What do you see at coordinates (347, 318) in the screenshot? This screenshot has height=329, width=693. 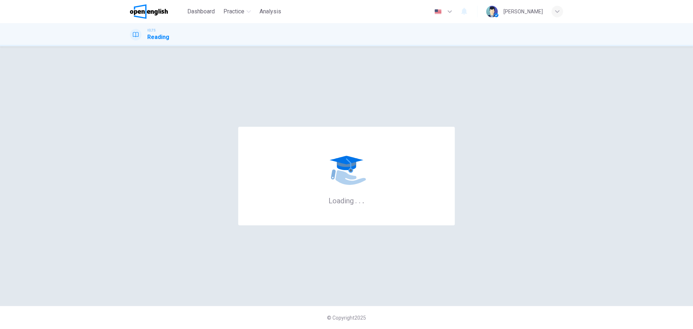 I see `span: © Copyright 2025` at bounding box center [347, 318].